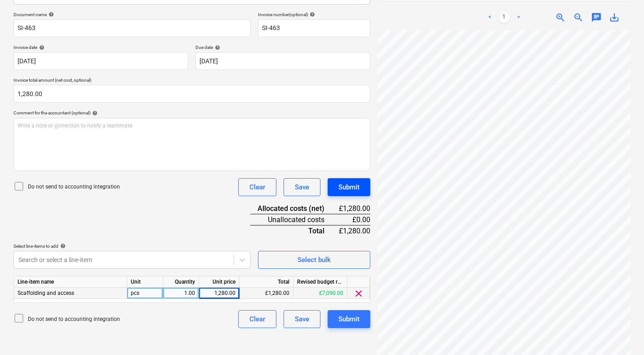 Image resolution: width=644 pixels, height=355 pixels. I want to click on input: Invoice date not specified, so click(101, 61).